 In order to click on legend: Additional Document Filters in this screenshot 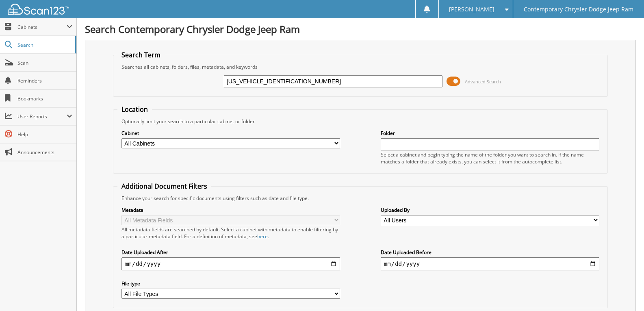, I will do `click(164, 186)`.